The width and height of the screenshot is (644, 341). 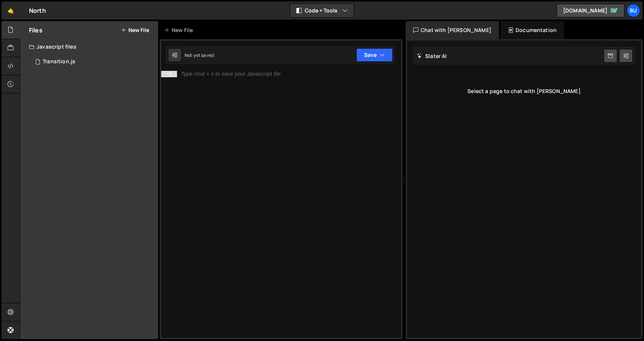 I want to click on div: Documentation, so click(x=532, y=30).